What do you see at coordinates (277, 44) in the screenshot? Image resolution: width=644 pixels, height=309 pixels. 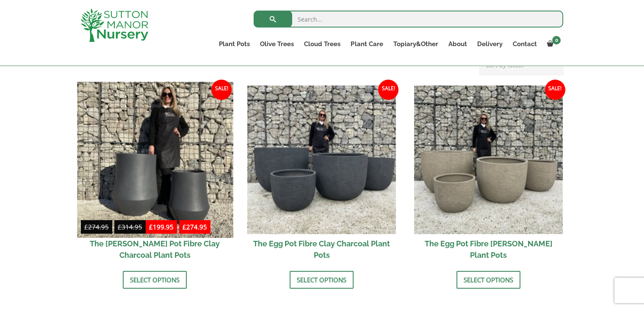 I see `a: Olive Trees` at bounding box center [277, 44].